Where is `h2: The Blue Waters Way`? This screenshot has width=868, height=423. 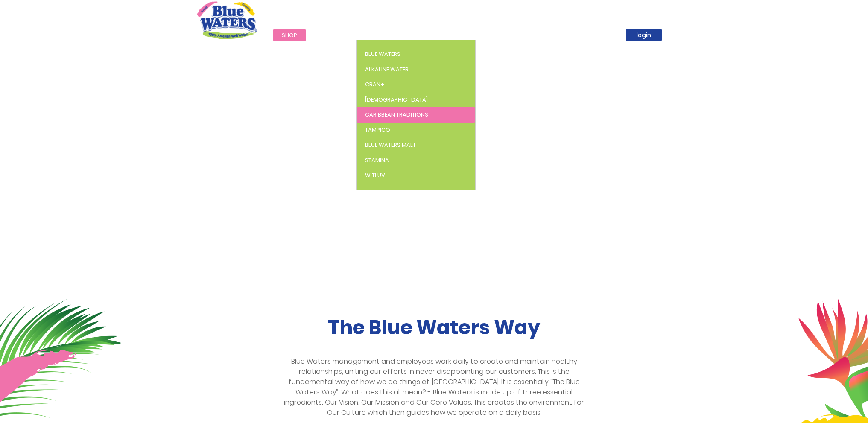
h2: The Blue Waters Way is located at coordinates (434, 327).